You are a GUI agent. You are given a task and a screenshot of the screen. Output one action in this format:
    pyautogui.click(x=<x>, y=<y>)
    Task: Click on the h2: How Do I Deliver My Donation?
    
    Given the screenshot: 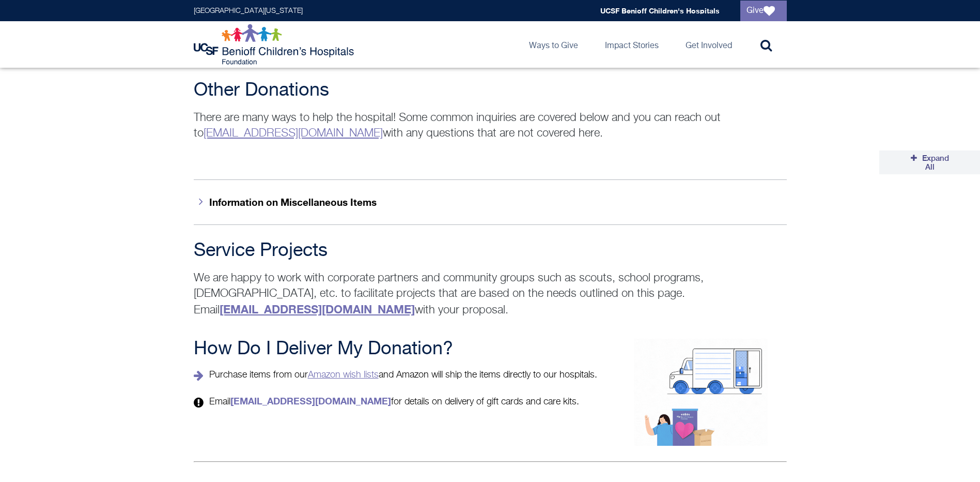 What is the action you would take?
    pyautogui.click(x=400, y=349)
    